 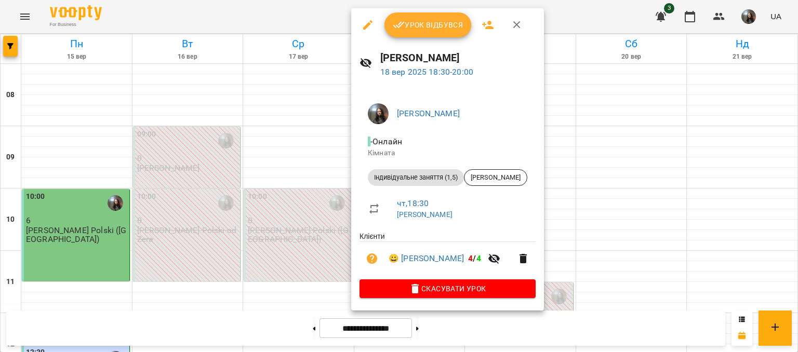 What do you see at coordinates (386, 141) in the screenshot?
I see `span: - Онлайн` at bounding box center [386, 141].